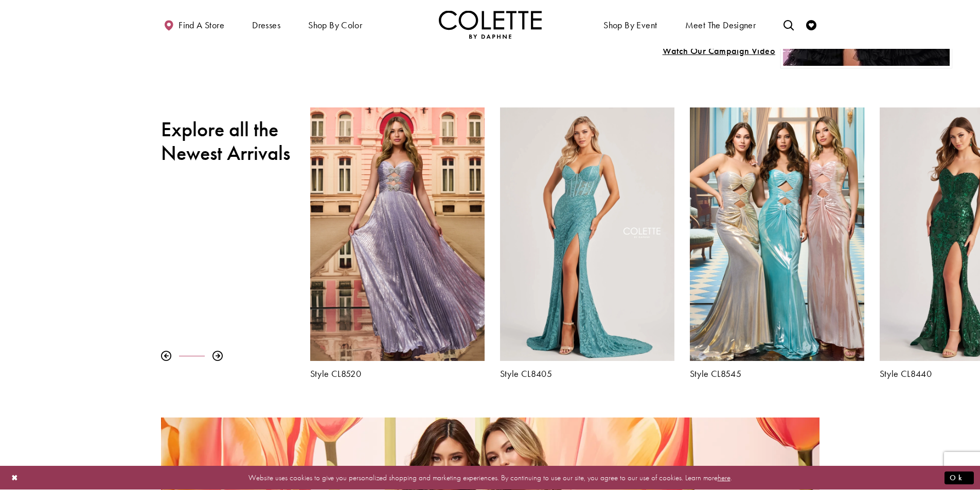 The width and height of the screenshot is (980, 490). Describe the element at coordinates (724, 477) in the screenshot. I see `a: here` at that location.